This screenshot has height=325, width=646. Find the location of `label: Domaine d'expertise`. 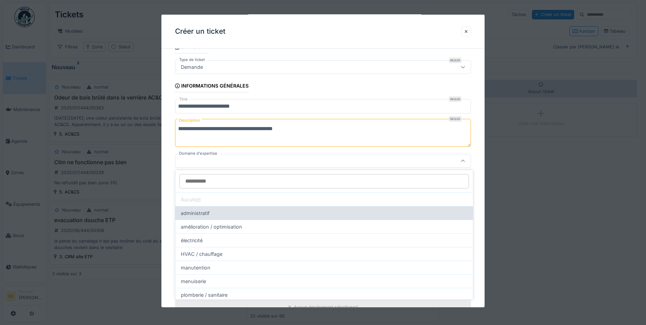

label: Domaine d'expertise is located at coordinates (198, 153).